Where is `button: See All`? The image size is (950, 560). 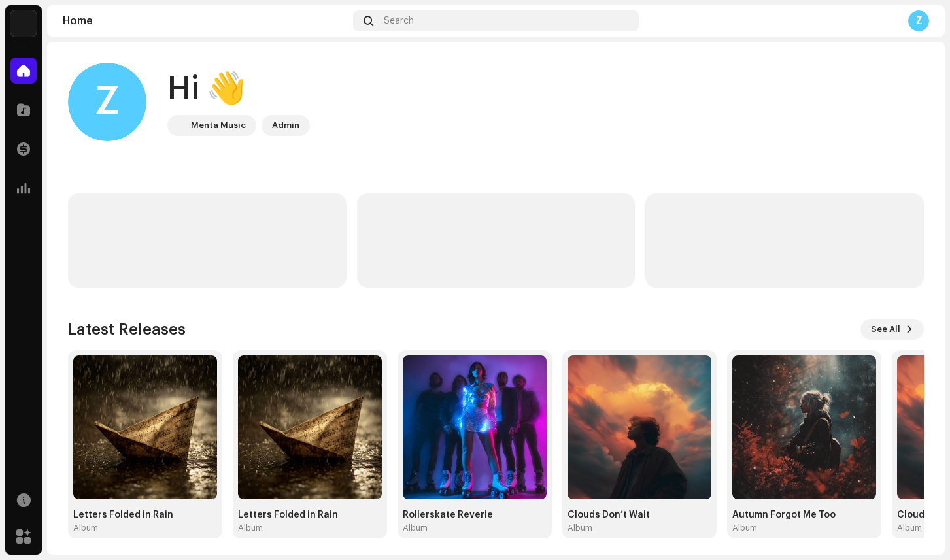 button: See All is located at coordinates (891, 330).